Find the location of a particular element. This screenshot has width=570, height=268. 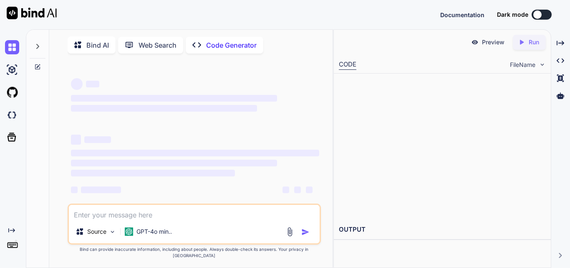

p: Code Generator is located at coordinates (231, 45).